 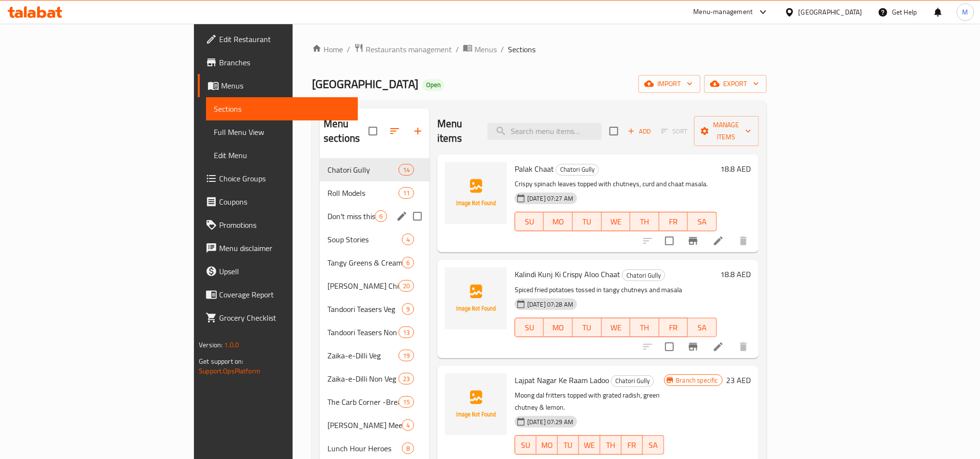 I want to click on a: Edit menu item, so click(x=718, y=240).